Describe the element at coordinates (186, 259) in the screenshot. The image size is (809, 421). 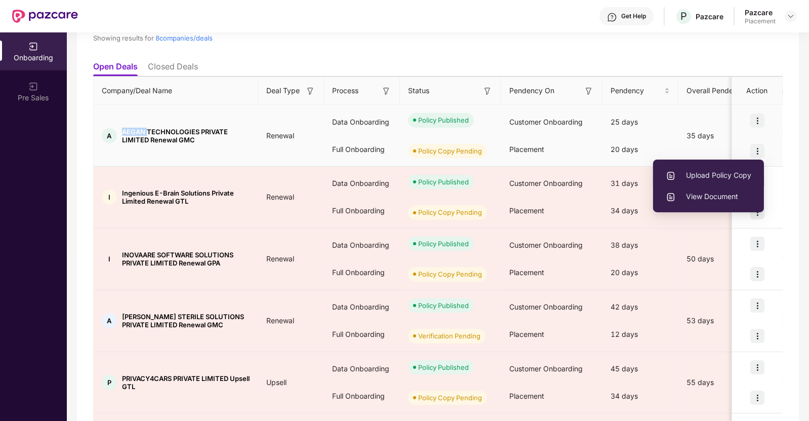
I see `span: INOVAARE SOFTWARE SOLUTIONS PRIVATE LIMITED Renewal GPA` at that location.